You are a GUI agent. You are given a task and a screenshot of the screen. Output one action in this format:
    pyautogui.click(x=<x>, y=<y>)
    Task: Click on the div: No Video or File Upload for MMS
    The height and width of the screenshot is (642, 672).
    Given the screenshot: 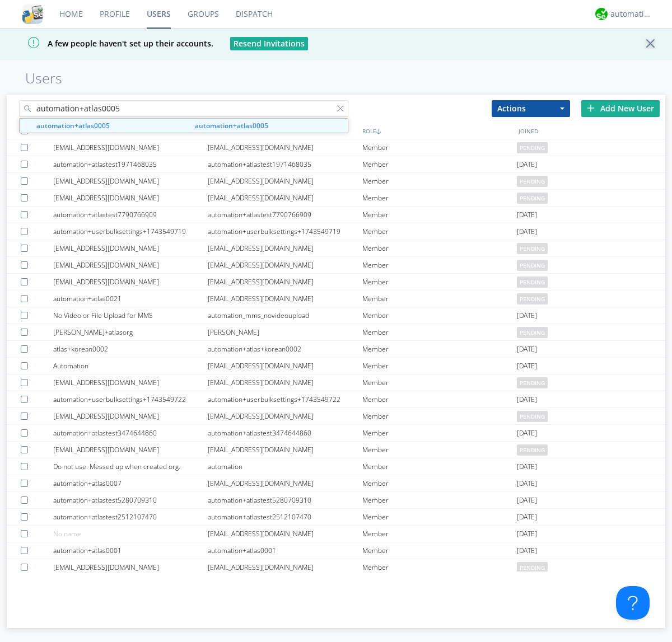 What is the action you would take?
    pyautogui.click(x=131, y=316)
    